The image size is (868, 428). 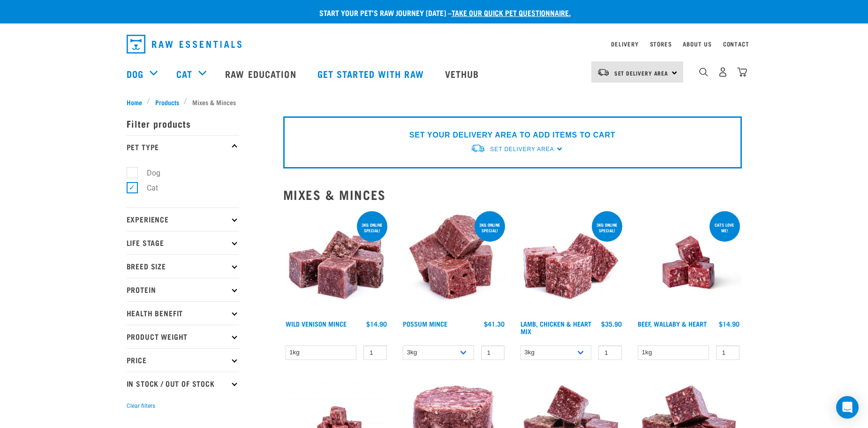 I want to click on a: Cat, so click(x=185, y=74).